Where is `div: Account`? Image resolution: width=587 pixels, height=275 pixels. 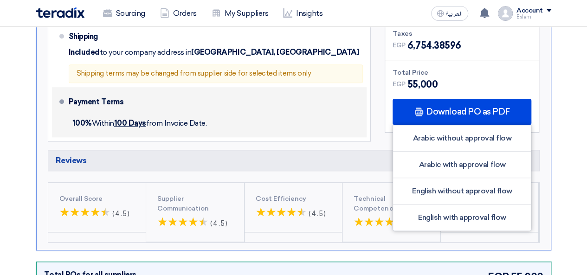
div: Account is located at coordinates (529, 11).